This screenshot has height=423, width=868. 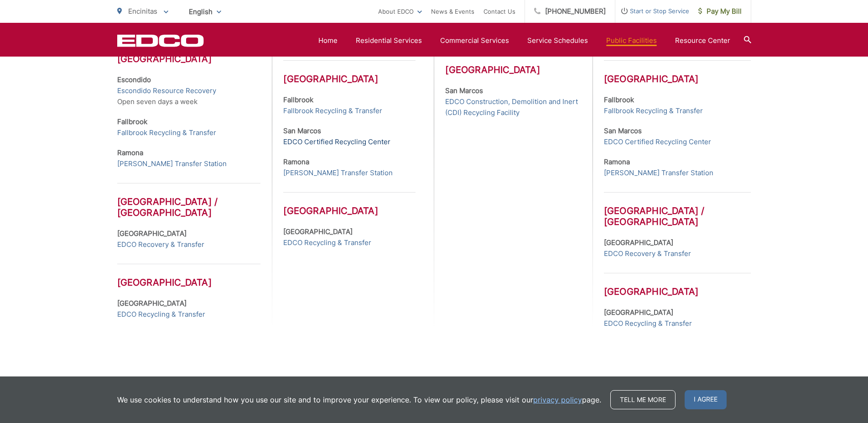 What do you see at coordinates (557, 399) in the screenshot?
I see `a: privacy policy` at bounding box center [557, 399].